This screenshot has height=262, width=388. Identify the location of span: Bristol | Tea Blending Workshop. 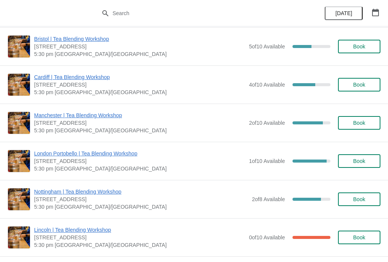
(139, 39).